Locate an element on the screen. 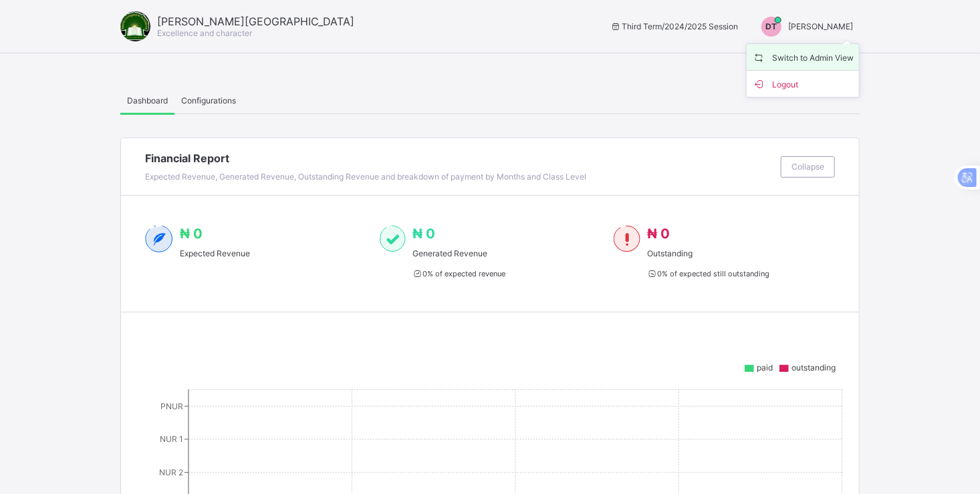  span: outstanding is located at coordinates (813, 368).